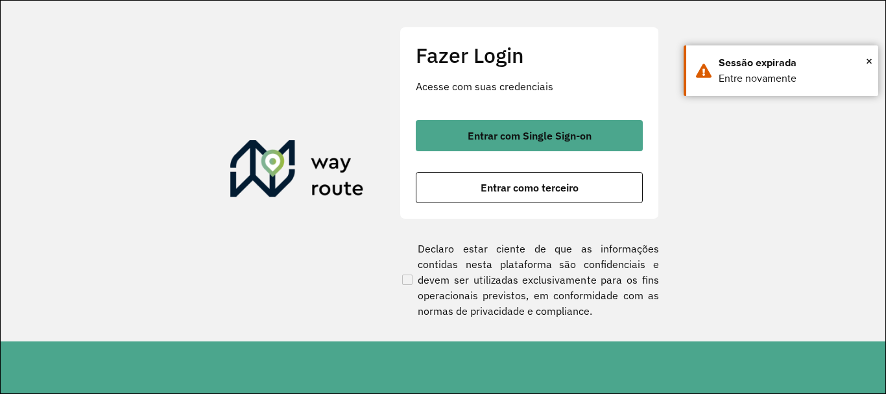 The height and width of the screenshot is (394, 886). What do you see at coordinates (529, 279) in the screenshot?
I see `label: Declaro estar ciente de que as informações contidas nesta plataforma são confidenciais e devem se...` at bounding box center [529, 279].